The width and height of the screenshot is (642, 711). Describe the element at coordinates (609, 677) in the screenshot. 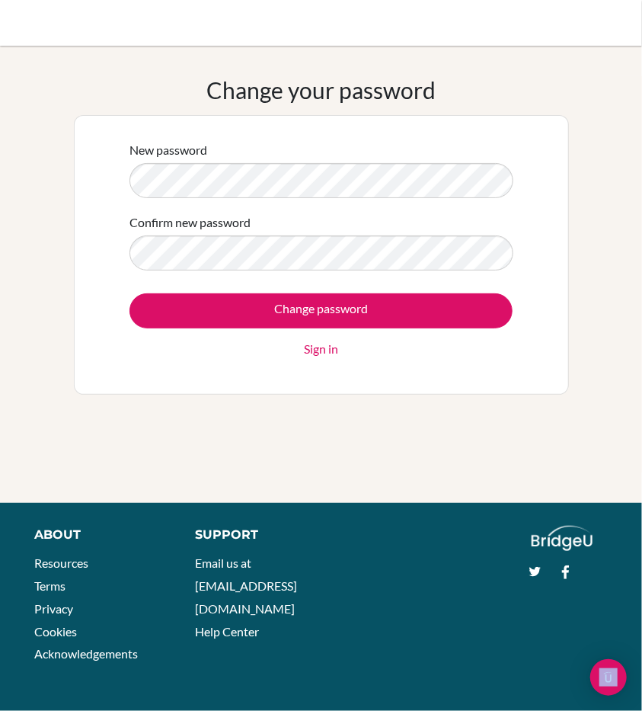

I see `div: Open Intercom Messenger` at that location.